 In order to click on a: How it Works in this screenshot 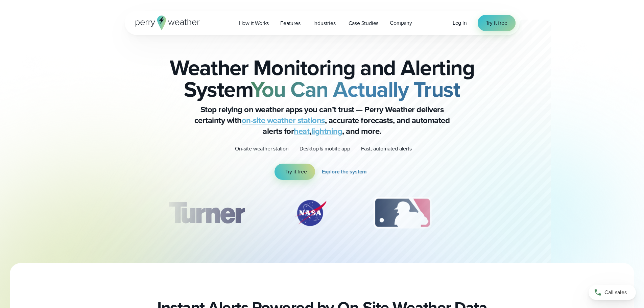, I will do `click(254, 23)`.